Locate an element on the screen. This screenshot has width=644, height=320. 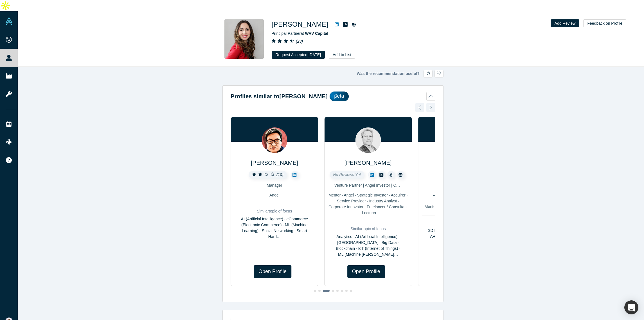
img: Alchemist Vault Logo is located at coordinates (9, 21).